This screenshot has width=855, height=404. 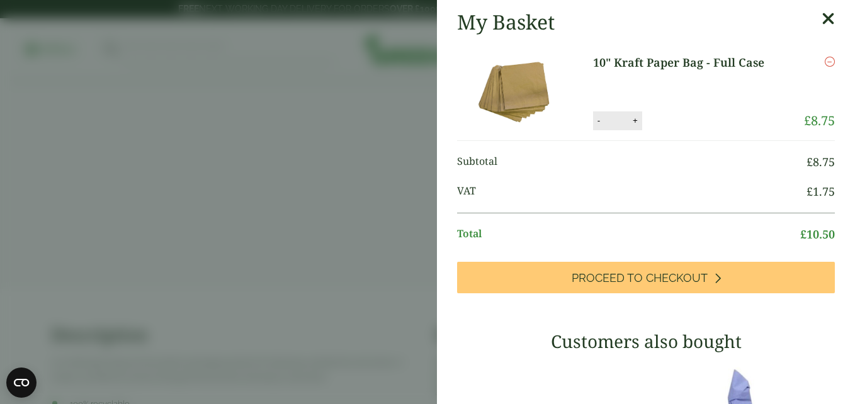 What do you see at coordinates (516, 92) in the screenshot?
I see `img: 10" Kraft Paper Bag-Full Case-0` at bounding box center [516, 92].